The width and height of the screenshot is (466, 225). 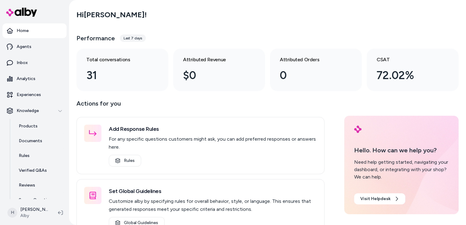 I want to click on a: Documents, so click(x=39, y=141).